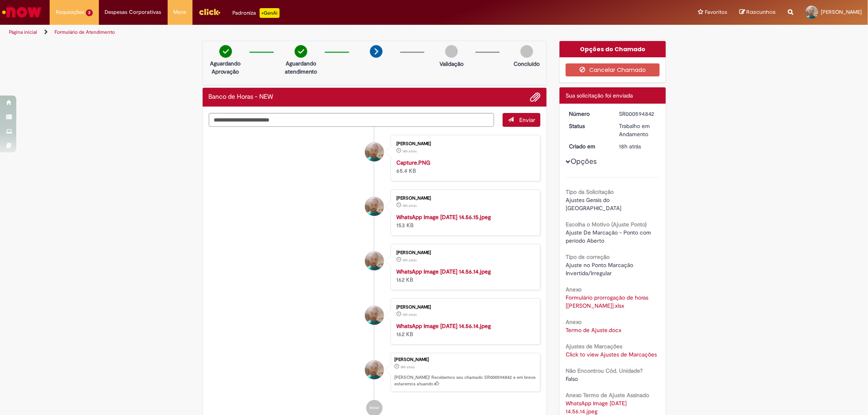  Describe the element at coordinates (611, 355) in the screenshot. I see `a: Click to view Ajustes de Marcações` at that location.